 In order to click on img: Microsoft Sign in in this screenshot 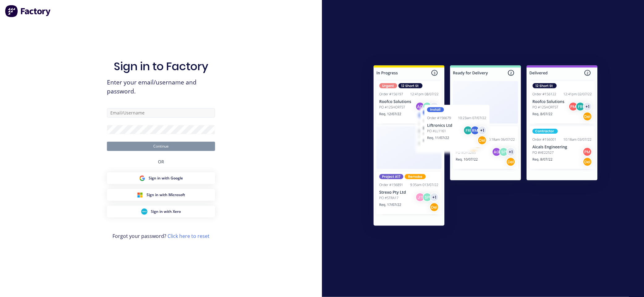, I will do `click(140, 195)`.